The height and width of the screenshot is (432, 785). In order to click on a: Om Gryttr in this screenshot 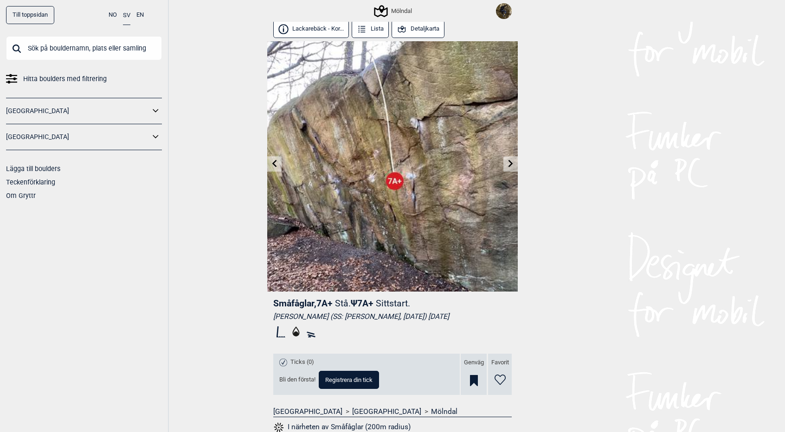, I will do `click(21, 196)`.